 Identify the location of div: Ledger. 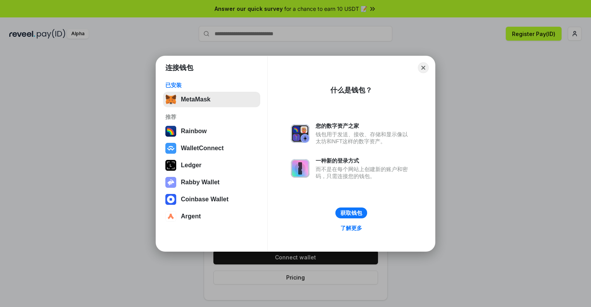
(191, 165).